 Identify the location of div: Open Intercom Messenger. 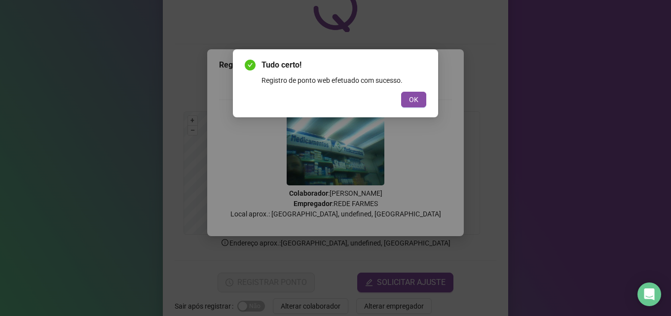
(649, 295).